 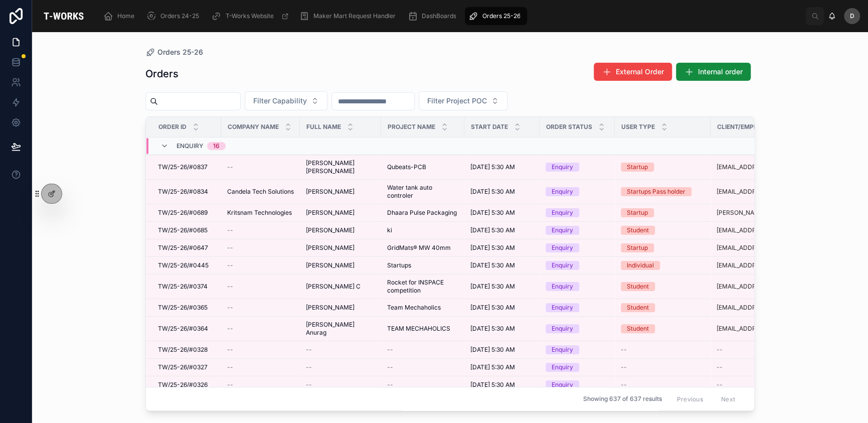 I want to click on a: GridMats® MW 40mm, so click(x=423, y=248).